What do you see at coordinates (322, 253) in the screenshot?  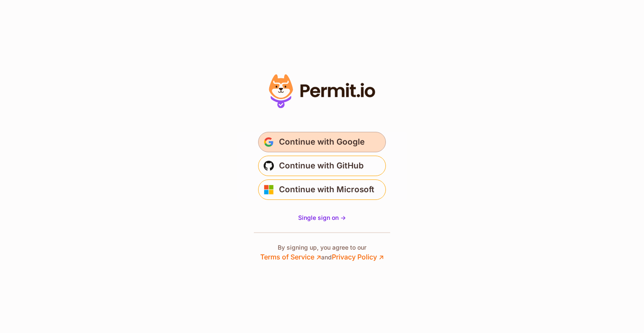 I see `p: By signing up, you agree to our and` at bounding box center [322, 253].